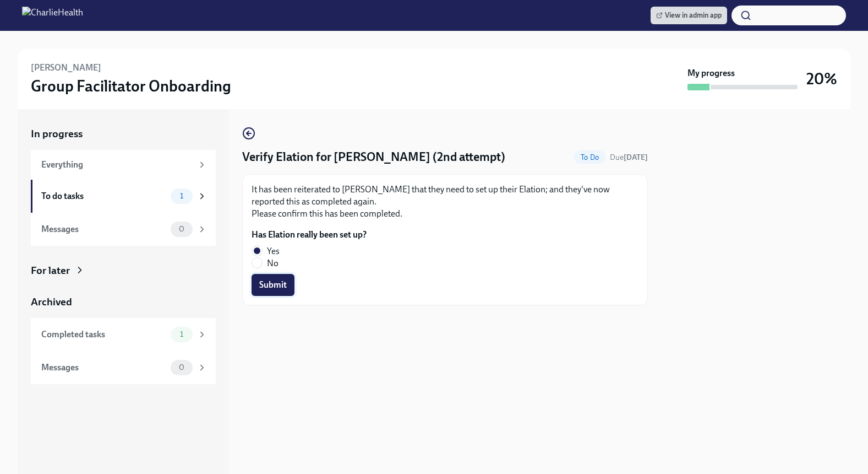 This screenshot has height=474, width=868. Describe the element at coordinates (123, 302) in the screenshot. I see `div: Archived` at that location.